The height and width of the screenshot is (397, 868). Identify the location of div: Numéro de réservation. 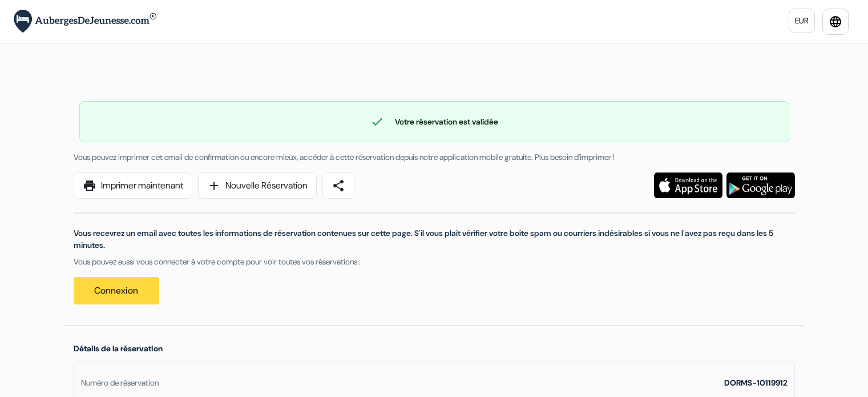
(120, 383).